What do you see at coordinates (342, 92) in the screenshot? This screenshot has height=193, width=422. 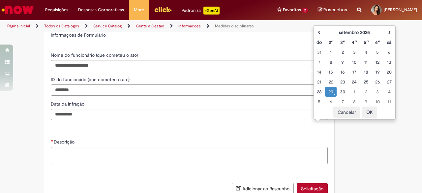 I see `div: 30 September 2025 Tuesday` at bounding box center [342, 92].